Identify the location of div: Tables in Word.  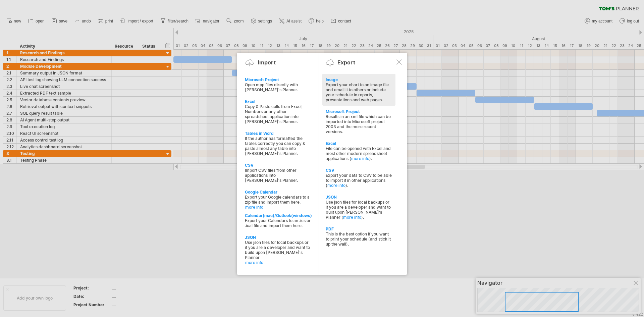
(278, 133).